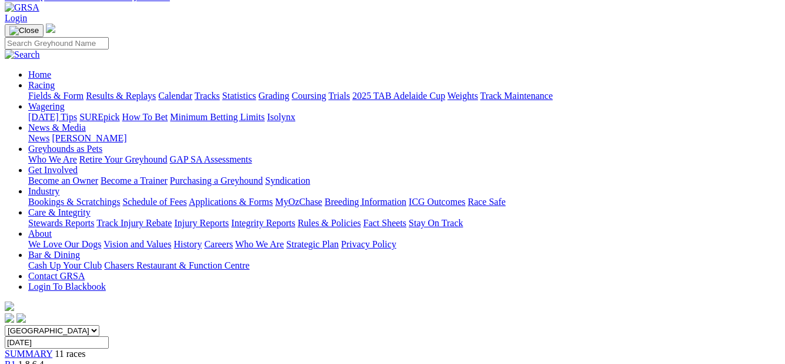 This screenshot has width=785, height=364. I want to click on a: Race Safe, so click(487, 201).